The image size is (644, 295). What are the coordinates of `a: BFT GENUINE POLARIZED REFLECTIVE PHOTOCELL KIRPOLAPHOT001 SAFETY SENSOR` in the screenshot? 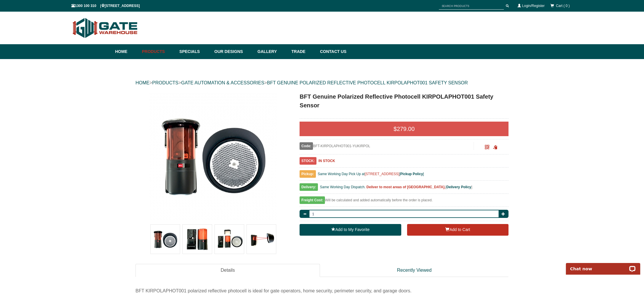 It's located at (367, 83).